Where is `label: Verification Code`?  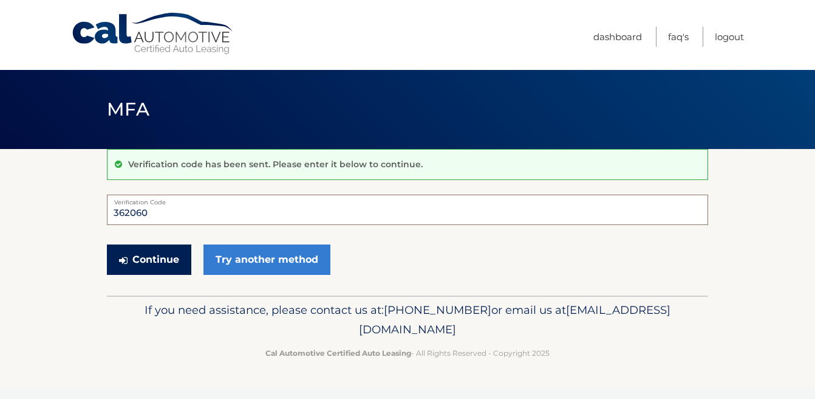 label: Verification Code is located at coordinates (408, 199).